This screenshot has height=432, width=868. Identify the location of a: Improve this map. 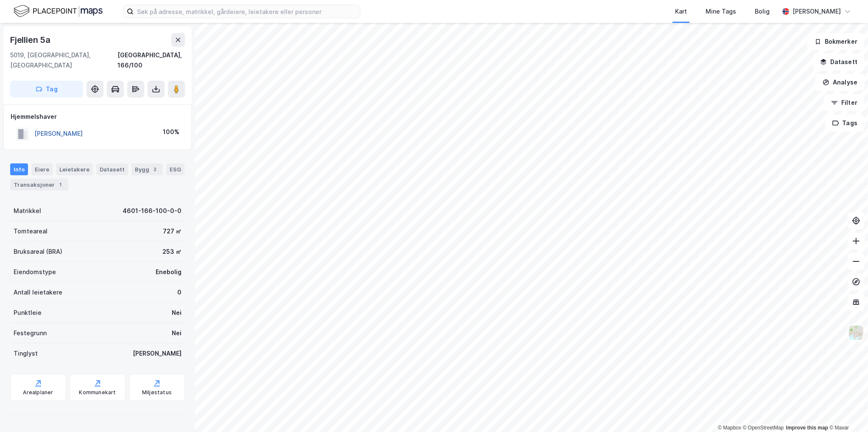
(807, 428).